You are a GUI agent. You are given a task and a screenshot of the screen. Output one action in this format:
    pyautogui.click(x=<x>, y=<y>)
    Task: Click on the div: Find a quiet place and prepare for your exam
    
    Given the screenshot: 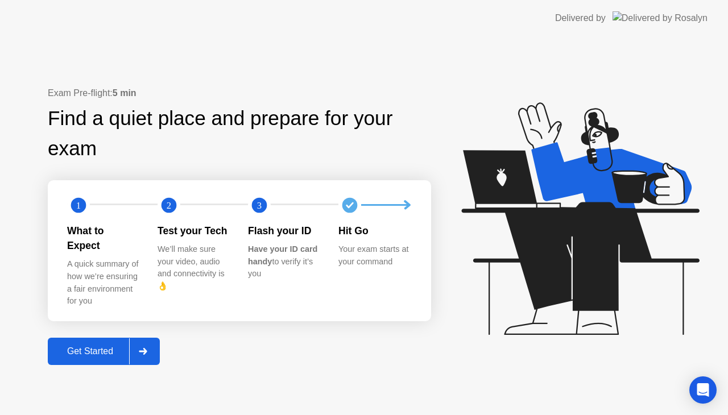 What is the action you would take?
    pyautogui.click(x=239, y=134)
    